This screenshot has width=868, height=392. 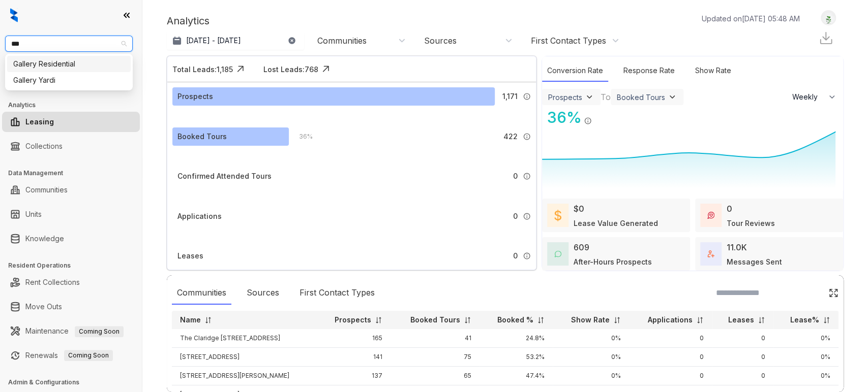 What do you see at coordinates (45, 239) in the screenshot?
I see `a: Knowledge` at bounding box center [45, 239].